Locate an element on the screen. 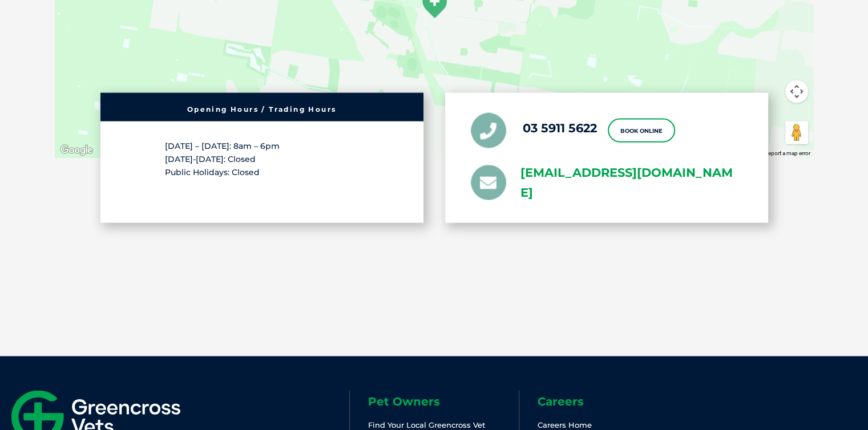  a: Find Your Local Greencross Vet is located at coordinates (426, 424).